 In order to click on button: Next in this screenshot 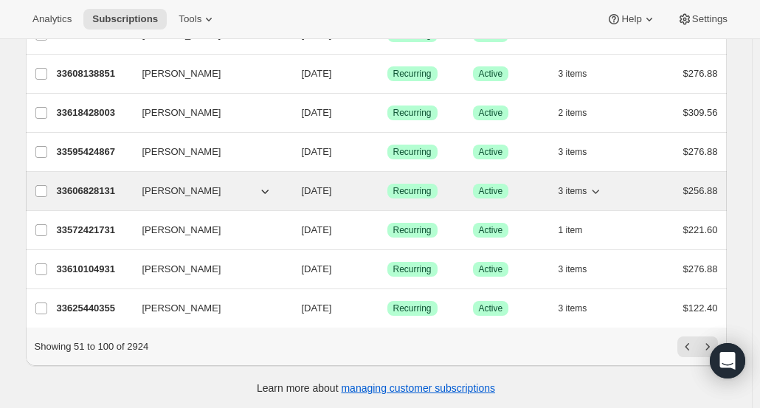, I will do `click(707, 347)`.